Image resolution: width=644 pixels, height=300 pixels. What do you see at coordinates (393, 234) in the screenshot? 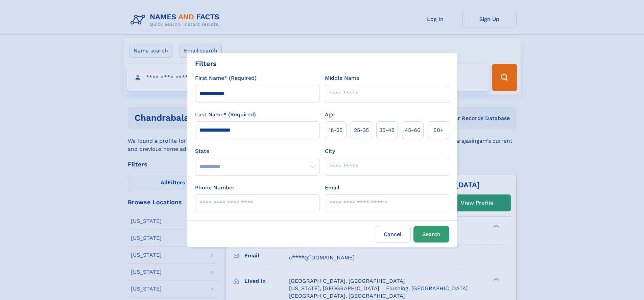
I see `label: Cancel` at bounding box center [393, 234].